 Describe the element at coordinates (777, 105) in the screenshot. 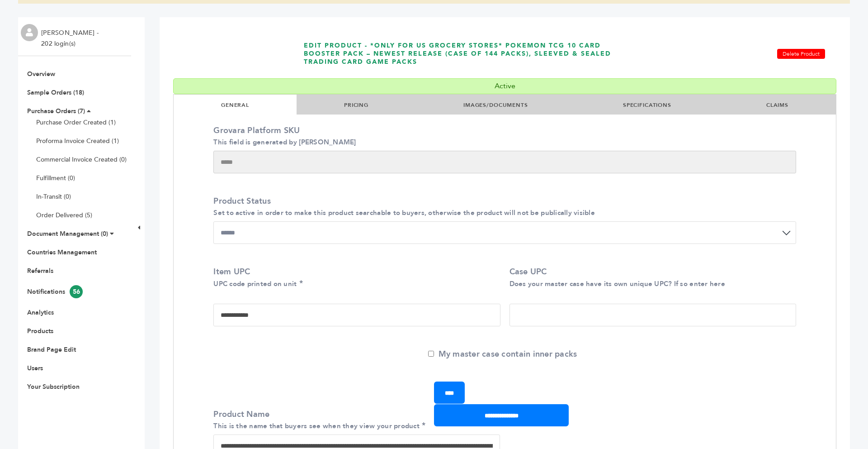

I see `a: CLAIMS` at that location.